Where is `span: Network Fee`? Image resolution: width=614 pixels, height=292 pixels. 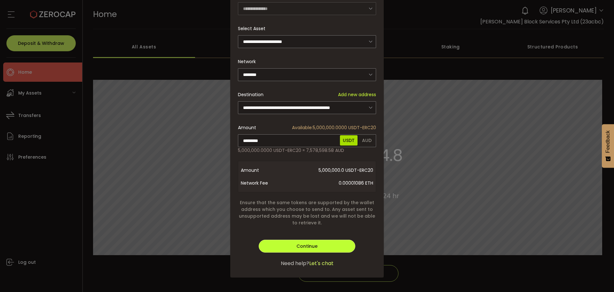 span: Network Fee is located at coordinates (267, 183).